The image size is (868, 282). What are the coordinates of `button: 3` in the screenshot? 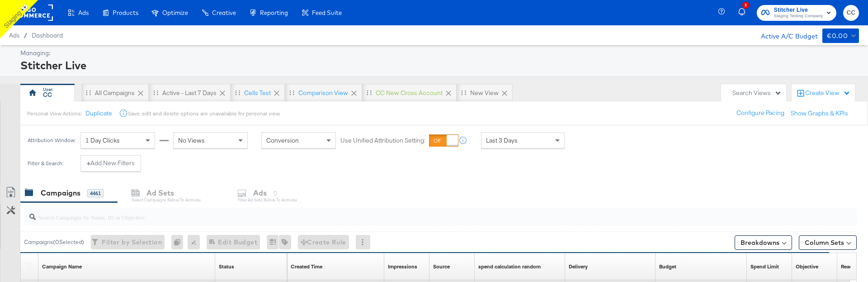 It's located at (744, 13).